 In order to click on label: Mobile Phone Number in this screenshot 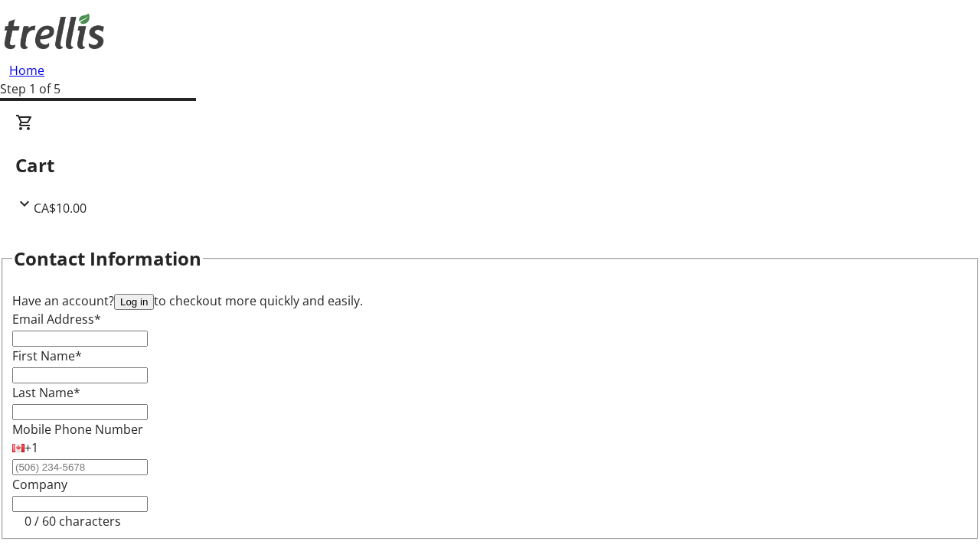, I will do `click(77, 429)`.